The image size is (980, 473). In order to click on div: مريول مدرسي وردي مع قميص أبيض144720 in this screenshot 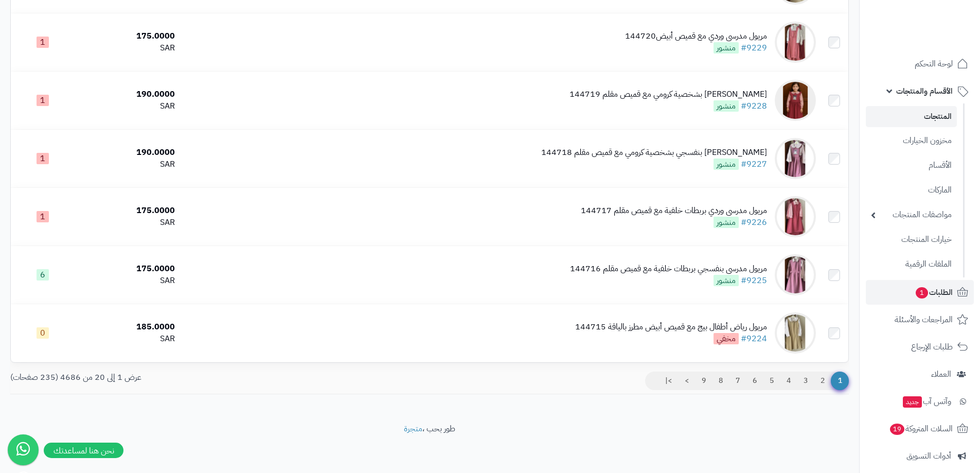, I will do `click(696, 36)`.